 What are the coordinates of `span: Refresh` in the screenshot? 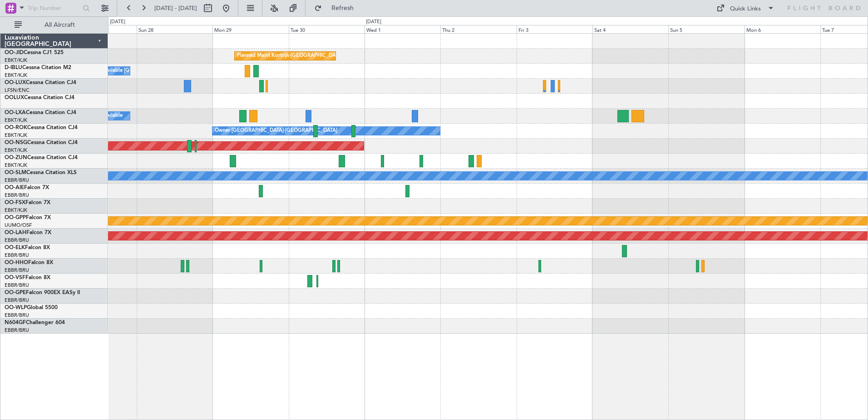 It's located at (343, 9).